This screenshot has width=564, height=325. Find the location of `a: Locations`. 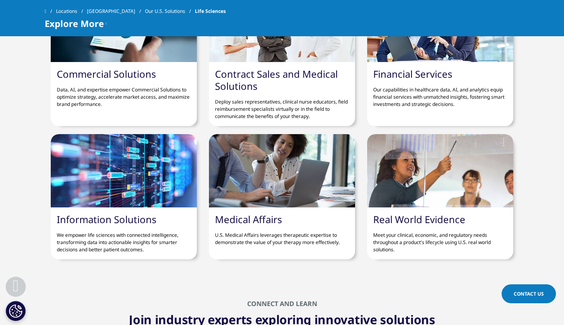

a: Locations is located at coordinates (71, 11).